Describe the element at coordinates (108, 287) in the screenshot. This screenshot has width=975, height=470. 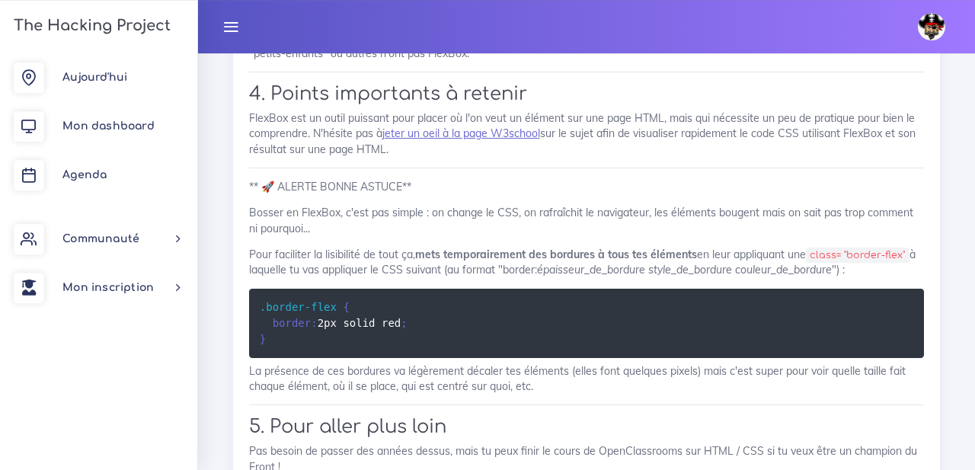
I see `span: Mon inscription` at that location.